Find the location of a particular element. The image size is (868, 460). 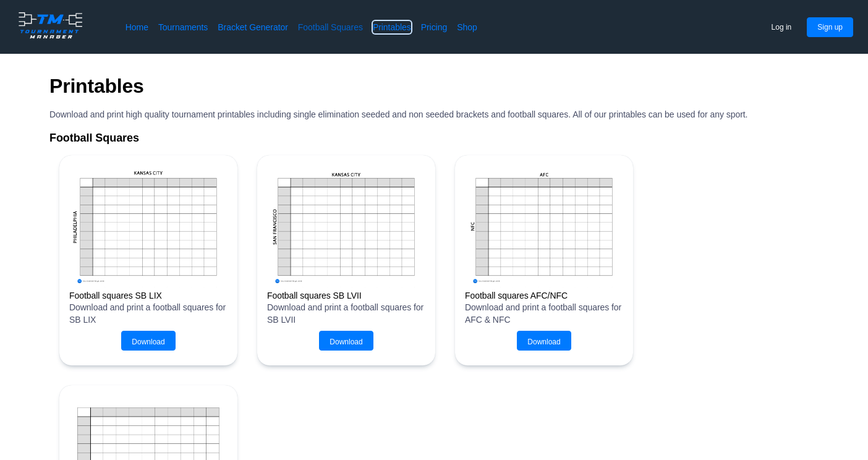

a: Printables is located at coordinates (392, 27).